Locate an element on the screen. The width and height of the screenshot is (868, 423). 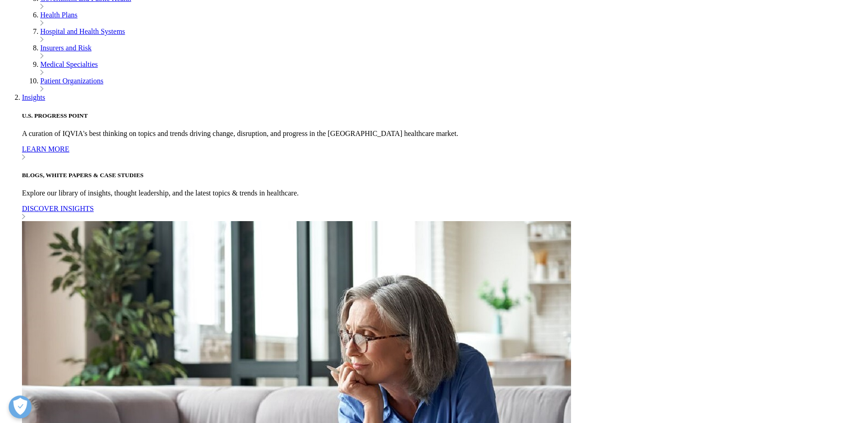
a: Hospital and Health Systems is located at coordinates (82, 31).